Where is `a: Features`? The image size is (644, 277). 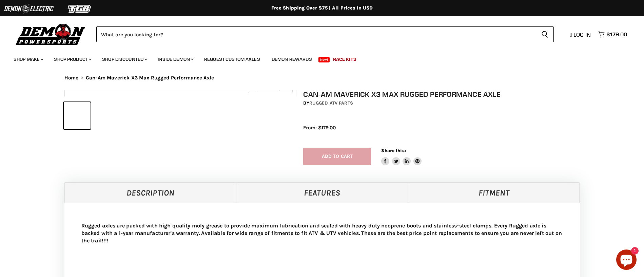 a: Features is located at coordinates (322, 192).